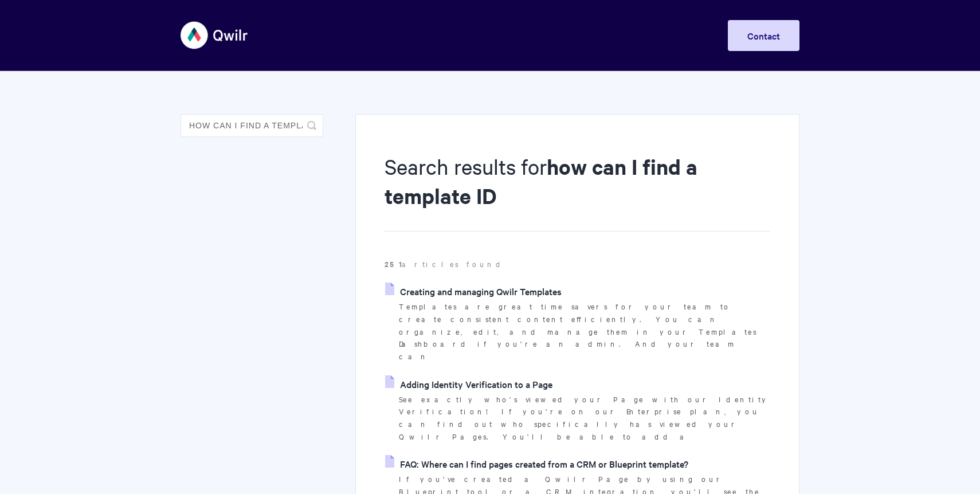 Image resolution: width=980 pixels, height=494 pixels. What do you see at coordinates (764, 36) in the screenshot?
I see `a: Contact` at bounding box center [764, 36].